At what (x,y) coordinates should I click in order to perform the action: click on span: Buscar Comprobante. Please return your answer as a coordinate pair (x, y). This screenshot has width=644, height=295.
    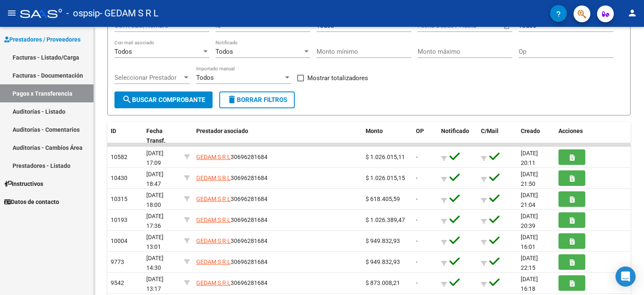
    Looking at the image, I should click on (164, 100).